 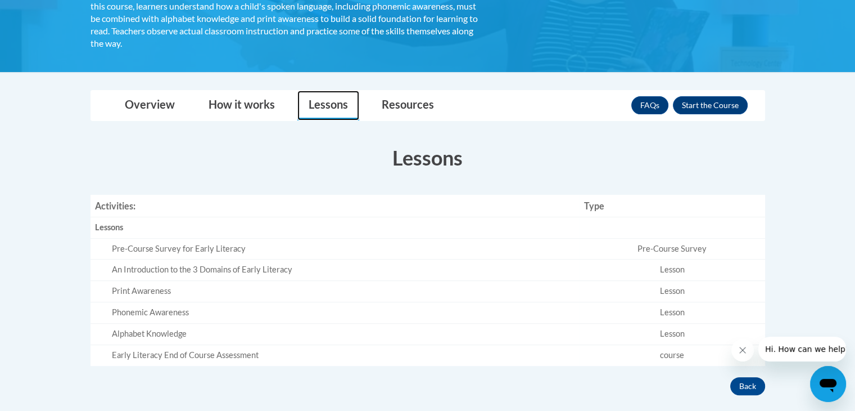 What do you see at coordinates (335, 206) in the screenshot?
I see `th: Activities:` at bounding box center [335, 206].